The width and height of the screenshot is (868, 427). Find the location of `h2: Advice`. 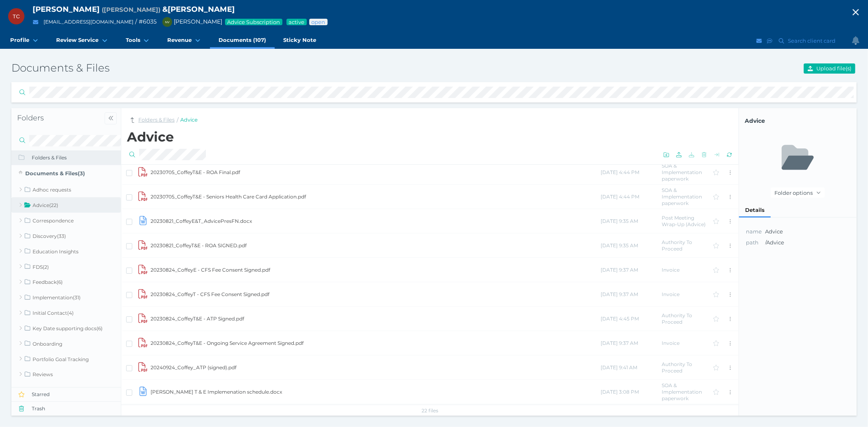

h2: Advice is located at coordinates (432, 137).